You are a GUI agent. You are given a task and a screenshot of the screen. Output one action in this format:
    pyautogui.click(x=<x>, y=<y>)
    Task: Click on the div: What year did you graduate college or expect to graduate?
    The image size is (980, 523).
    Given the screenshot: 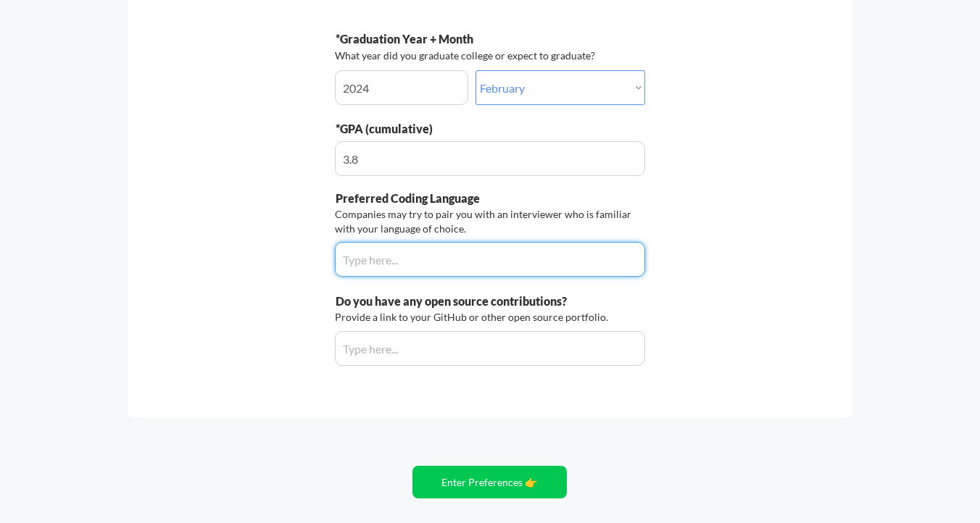 What is the action you would take?
    pyautogui.click(x=473, y=56)
    